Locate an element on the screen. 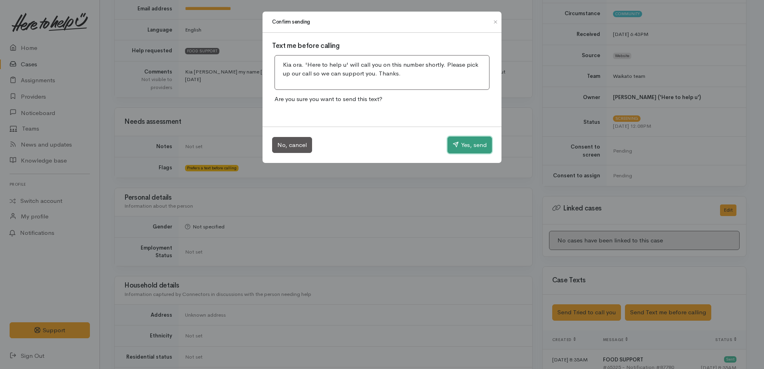 The image size is (764, 369). button: No, cancel is located at coordinates (292, 145).